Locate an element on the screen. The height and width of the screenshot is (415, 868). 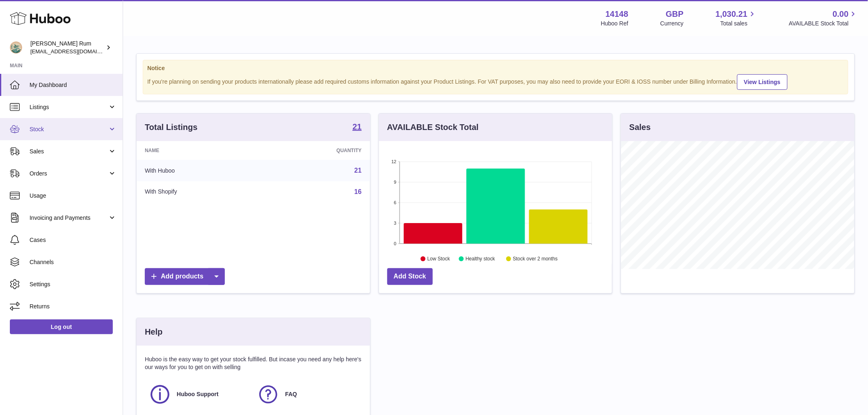
text: Low Stock is located at coordinates (439, 259).